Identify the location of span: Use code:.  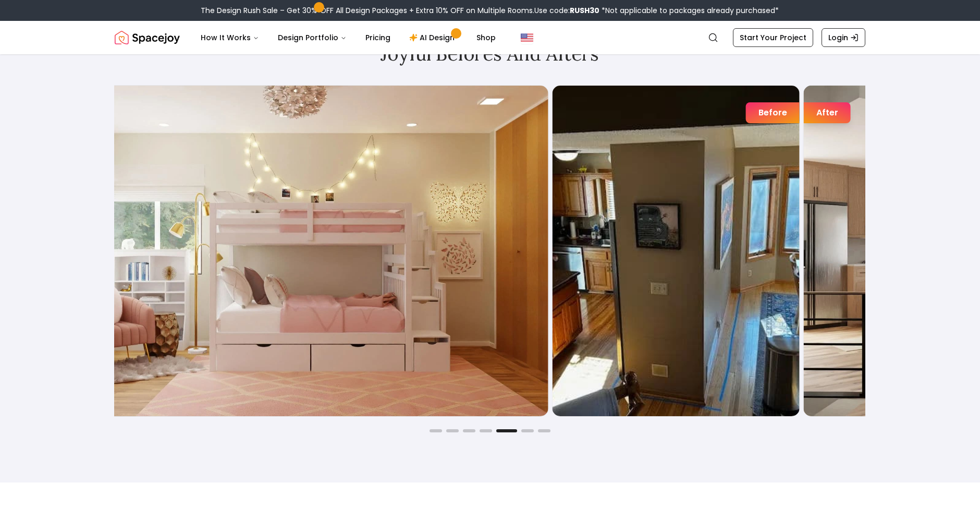
(568, 11).